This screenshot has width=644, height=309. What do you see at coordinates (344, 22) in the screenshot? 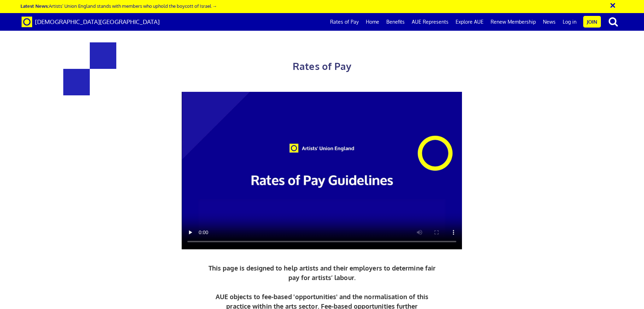
I see `a: Rates of Pay` at bounding box center [344, 22].